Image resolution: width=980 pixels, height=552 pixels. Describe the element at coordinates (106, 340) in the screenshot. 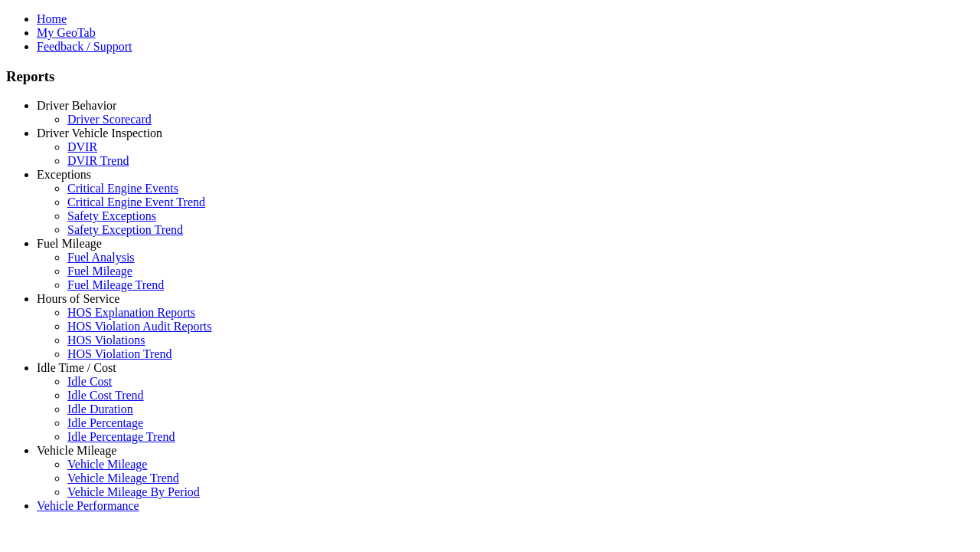

I see `a: HOS Violations` at that location.